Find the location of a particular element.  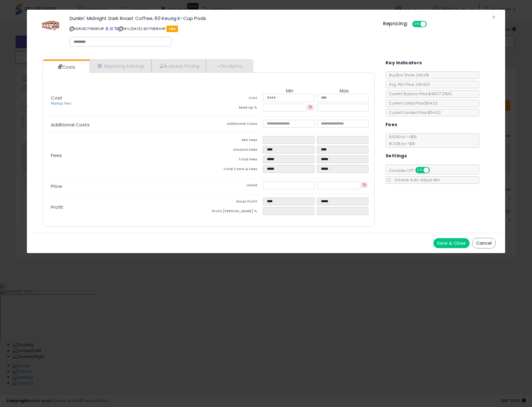

a: Analytics is located at coordinates (229, 66).